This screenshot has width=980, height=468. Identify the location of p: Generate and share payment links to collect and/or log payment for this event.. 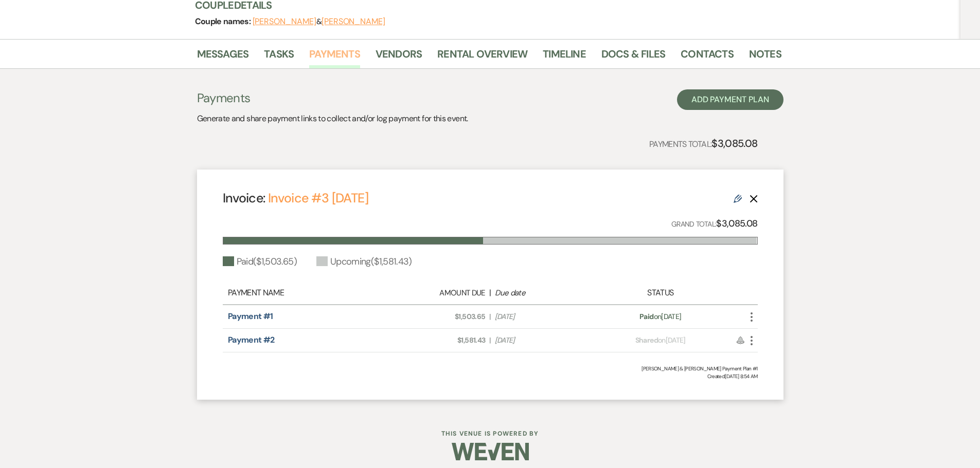
(332, 119).